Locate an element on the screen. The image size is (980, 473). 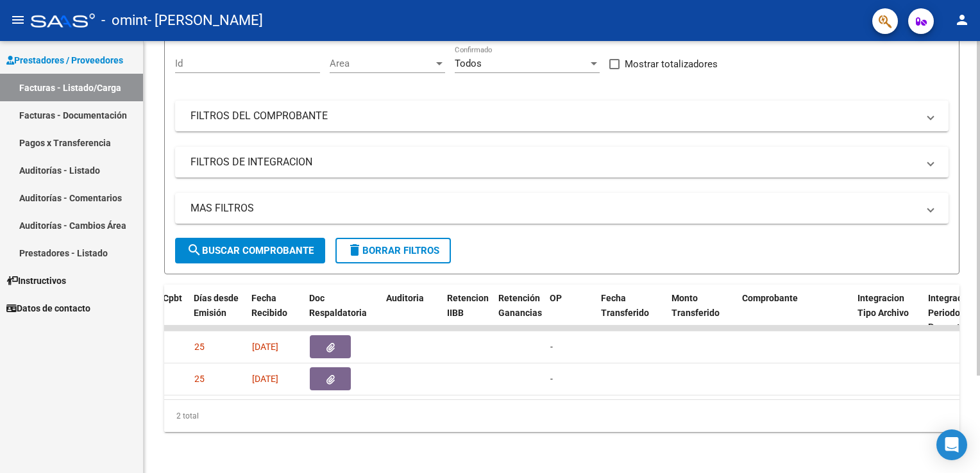
datatable-header-cell: Retencion IIBB is located at coordinates (468, 313).